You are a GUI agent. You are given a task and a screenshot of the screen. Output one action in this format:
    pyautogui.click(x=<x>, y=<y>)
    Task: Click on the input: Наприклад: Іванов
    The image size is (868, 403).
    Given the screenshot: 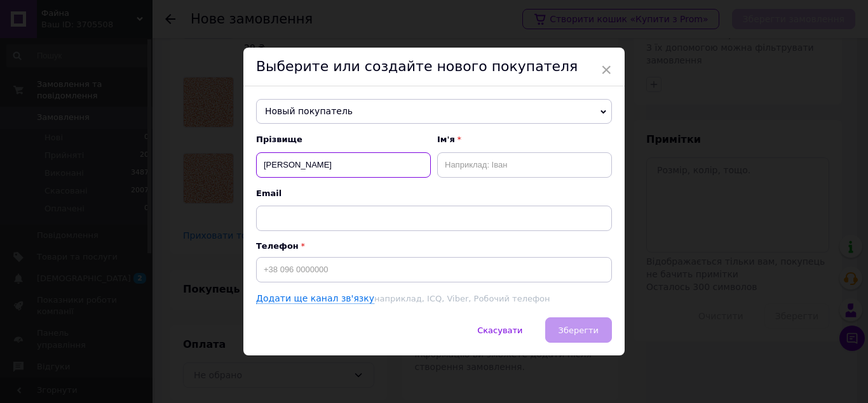 What is the action you would take?
    pyautogui.click(x=343, y=165)
    